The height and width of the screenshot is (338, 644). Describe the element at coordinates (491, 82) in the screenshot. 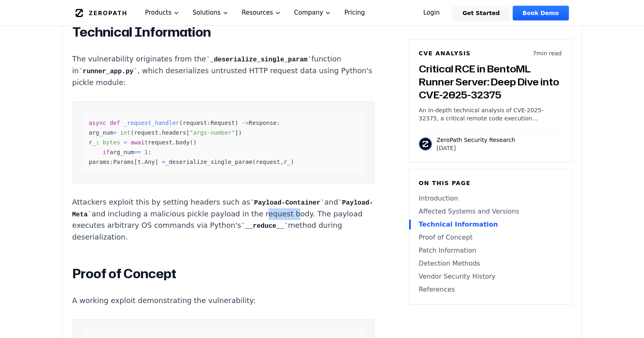

I see `h3: Critical RCE in BentoML Runner Server: Deep Dive into CVE-2025-32375` at that location.